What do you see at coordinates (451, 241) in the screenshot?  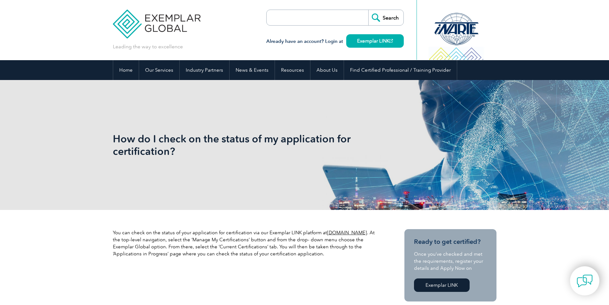 I see `h3: Ready to get certified?` at bounding box center [451, 241].